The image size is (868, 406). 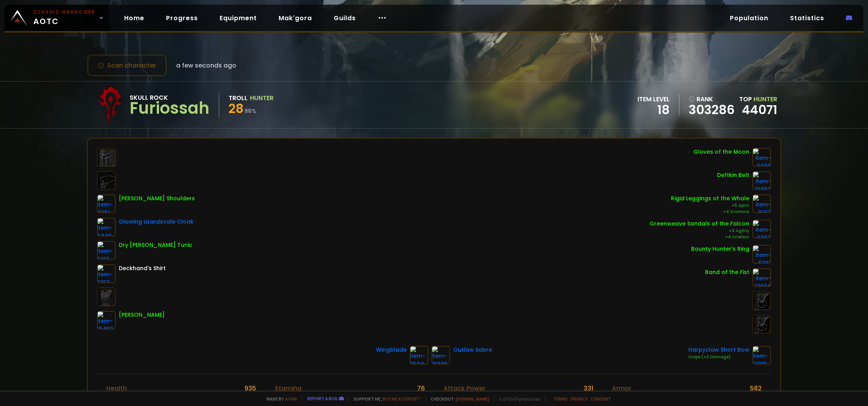 I want to click on div: Rigid Leggings of the Whale, so click(x=710, y=198).